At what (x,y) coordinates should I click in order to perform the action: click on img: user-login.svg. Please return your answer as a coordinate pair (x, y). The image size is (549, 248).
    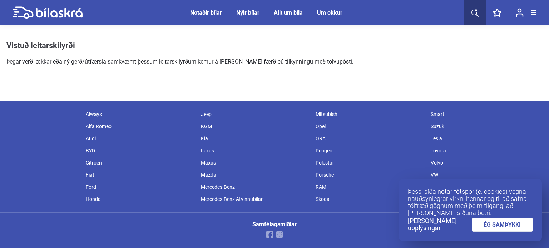
    Looking at the image, I should click on (519, 12).